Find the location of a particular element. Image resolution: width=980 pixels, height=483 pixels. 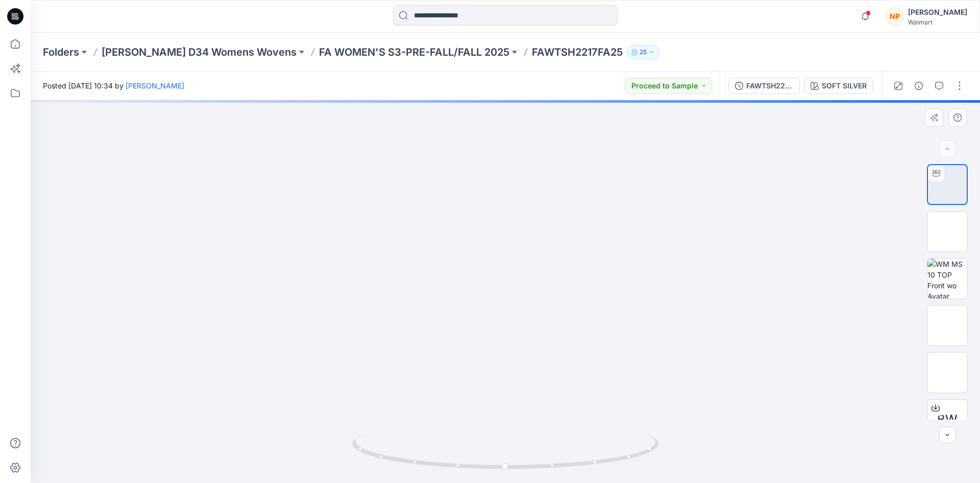

img: WM MS 10 TOP Front wo Avatar is located at coordinates (947, 279).